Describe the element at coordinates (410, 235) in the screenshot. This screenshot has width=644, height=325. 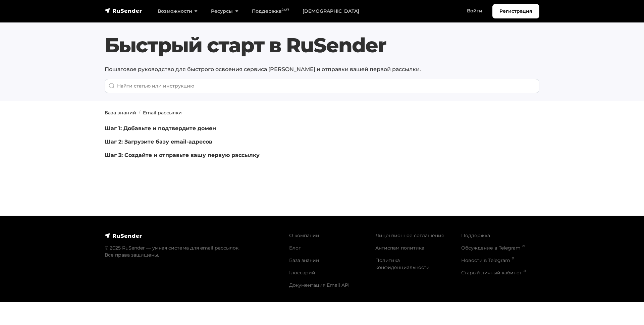
I see `a: Лицензионное соглашение` at that location.